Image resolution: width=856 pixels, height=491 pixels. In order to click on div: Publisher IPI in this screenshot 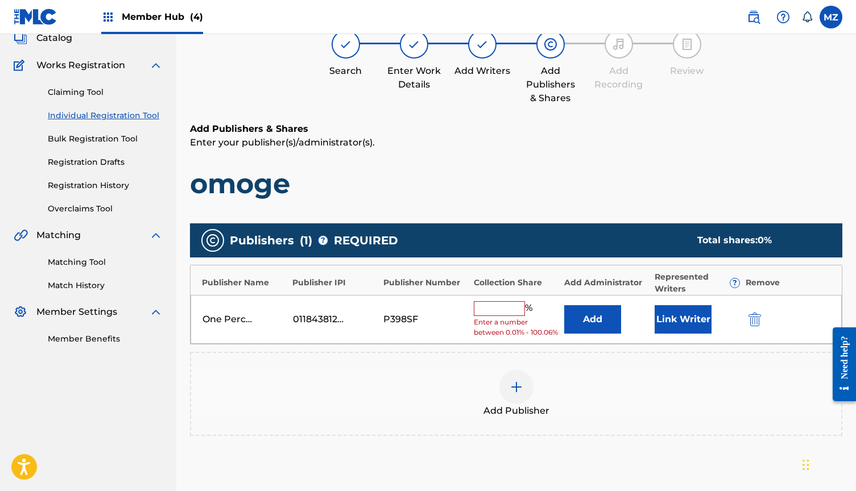, I will do `click(334, 283)`.